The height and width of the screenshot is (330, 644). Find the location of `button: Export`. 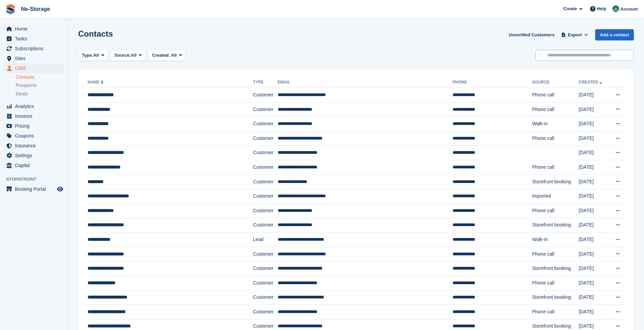

button: Export is located at coordinates (575, 35).